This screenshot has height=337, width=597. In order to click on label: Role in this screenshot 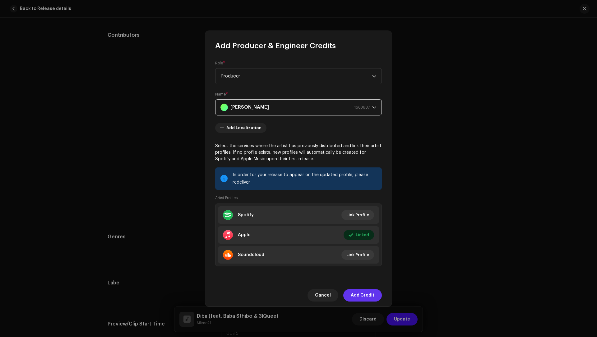, I will do `click(220, 63)`.